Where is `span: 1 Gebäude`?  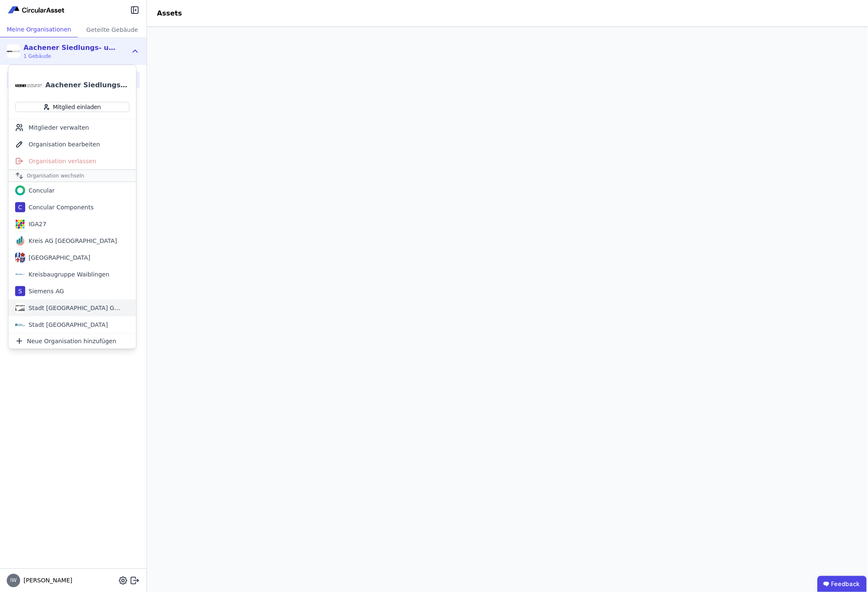
span: 1 Gebäude is located at coordinates (72, 56).